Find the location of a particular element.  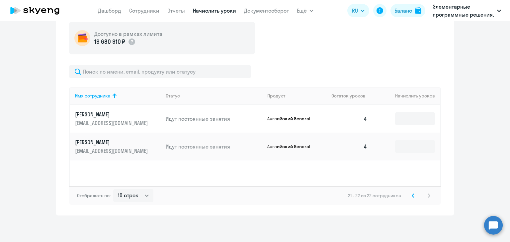

a: Дашборд is located at coordinates (110, 11).